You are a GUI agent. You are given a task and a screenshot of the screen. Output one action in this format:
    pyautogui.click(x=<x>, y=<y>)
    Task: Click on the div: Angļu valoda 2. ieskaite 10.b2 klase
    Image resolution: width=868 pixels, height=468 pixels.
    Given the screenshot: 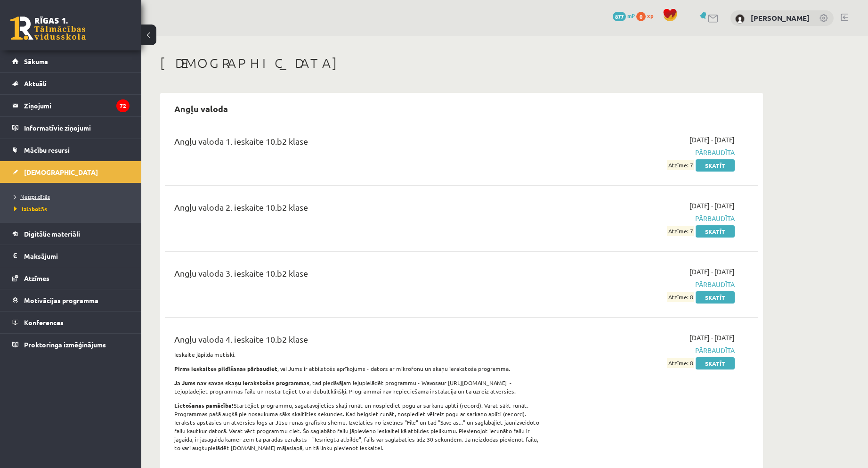 What is the action you would take?
    pyautogui.click(x=358, y=209)
    